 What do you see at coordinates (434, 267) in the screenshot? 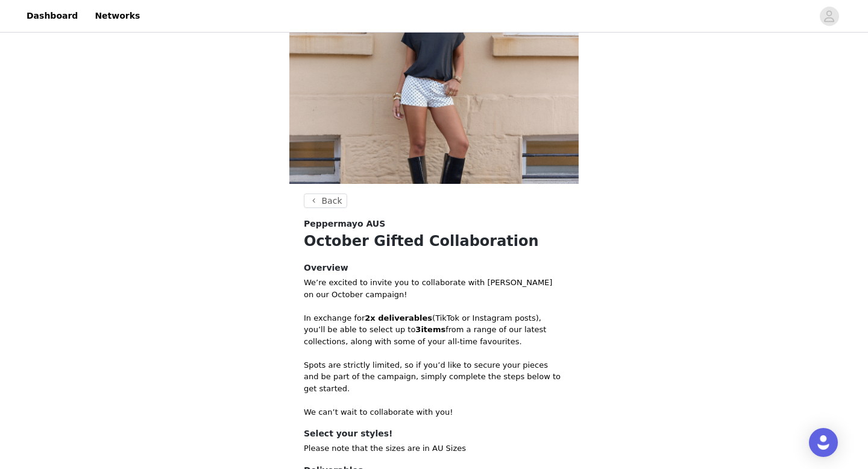
I see `h4: Overview` at bounding box center [434, 267].